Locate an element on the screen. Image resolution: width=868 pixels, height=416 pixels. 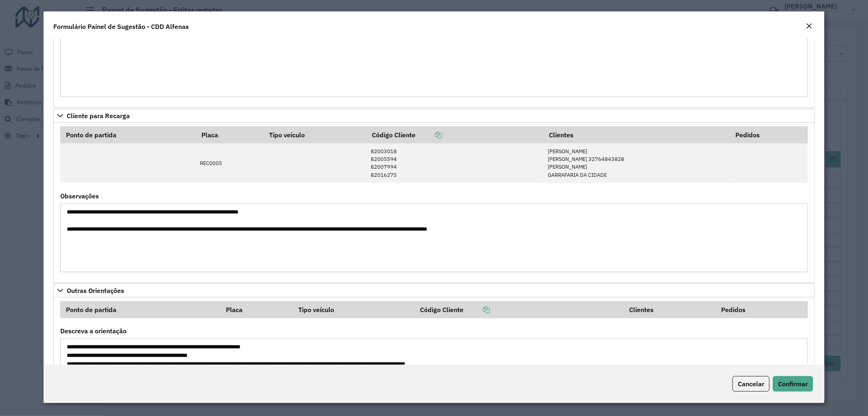
span: Outras Orientações is located at coordinates (95, 290).